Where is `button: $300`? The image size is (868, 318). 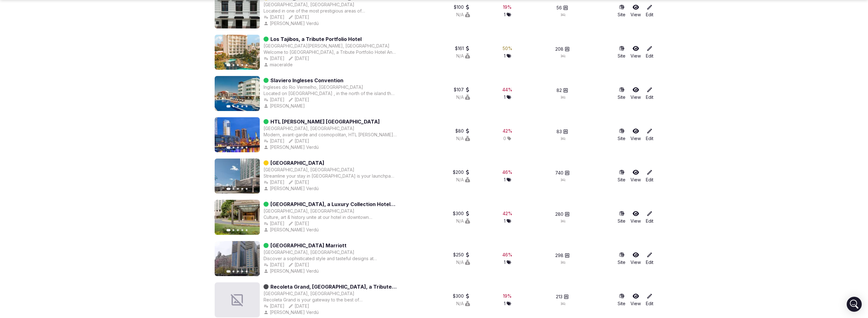 button: $300 is located at coordinates (461, 214).